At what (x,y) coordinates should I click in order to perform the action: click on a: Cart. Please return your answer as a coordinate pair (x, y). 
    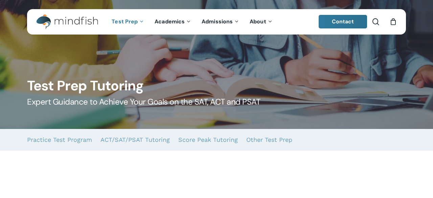
    Looking at the image, I should click on (393, 22).